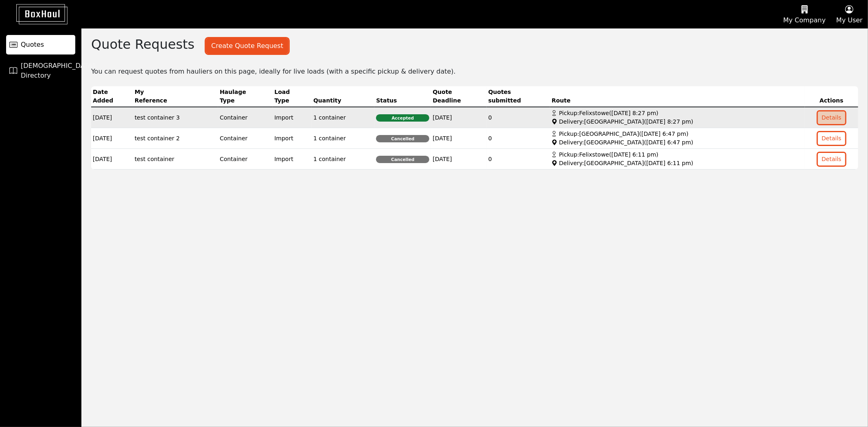 This screenshot has width=868, height=427. Describe the element at coordinates (247, 46) in the screenshot. I see `button: Create Quote Request` at that location.